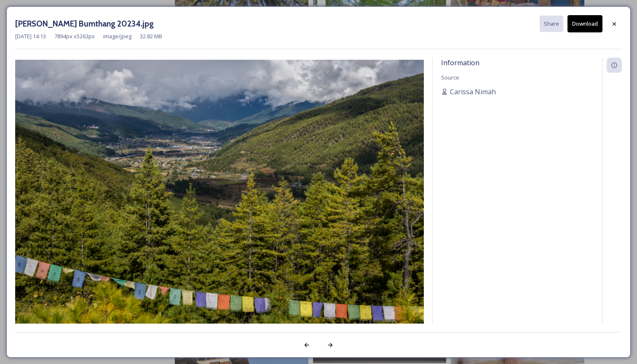  Describe the element at coordinates (473, 92) in the screenshot. I see `span: Carissa Nimah` at that location.